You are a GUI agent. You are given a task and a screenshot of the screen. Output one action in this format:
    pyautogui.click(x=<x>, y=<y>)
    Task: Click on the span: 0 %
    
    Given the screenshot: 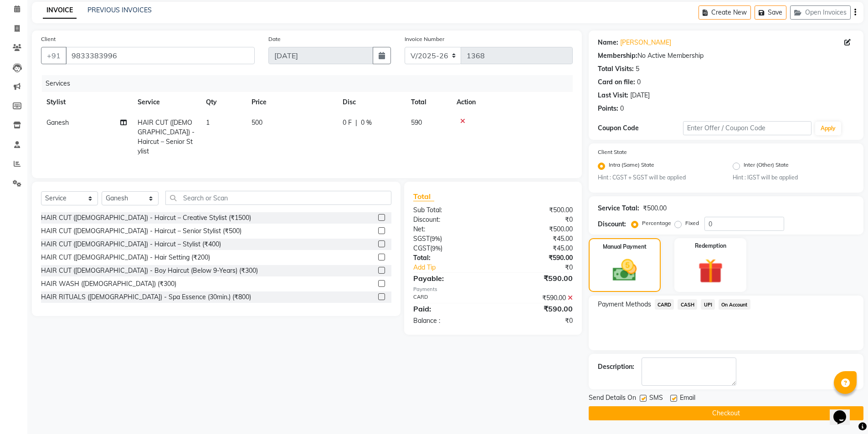 What is the action you would take?
    pyautogui.click(x=366, y=122)
    